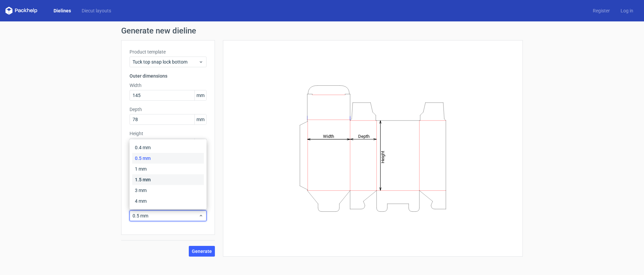 Image resolution: width=644 pixels, height=275 pixels. I want to click on a: Log in, so click(627, 11).